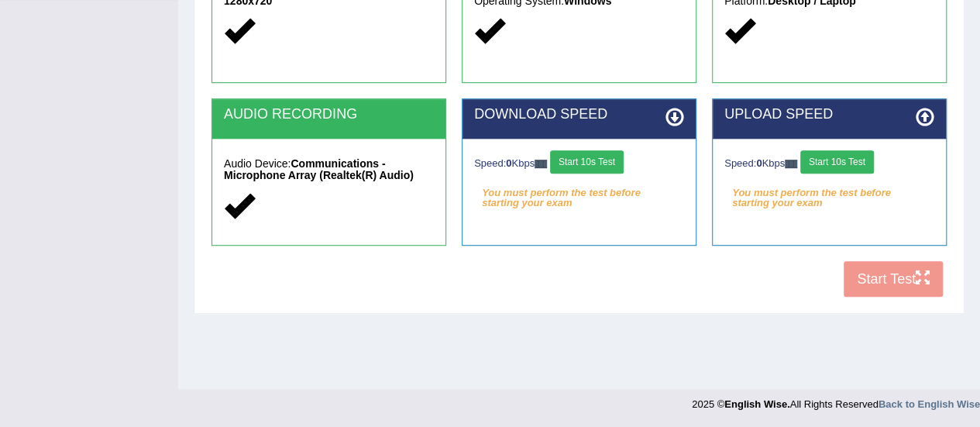  I want to click on strong: Back to English Wise, so click(929, 403).